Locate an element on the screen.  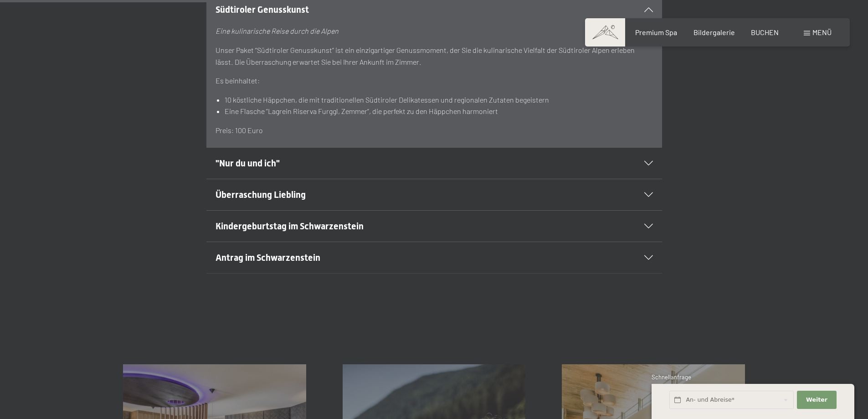
li: Eine Flasche “Lagrein Riserva Furggl, Zemmer“, die perfekt zu den Häppchen harmoniert is located at coordinates (438, 111).